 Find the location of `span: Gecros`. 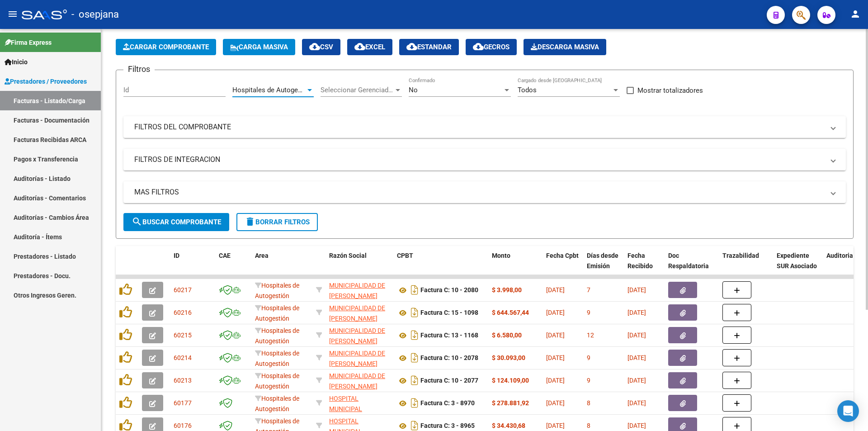

span: Gecros is located at coordinates (491, 47).